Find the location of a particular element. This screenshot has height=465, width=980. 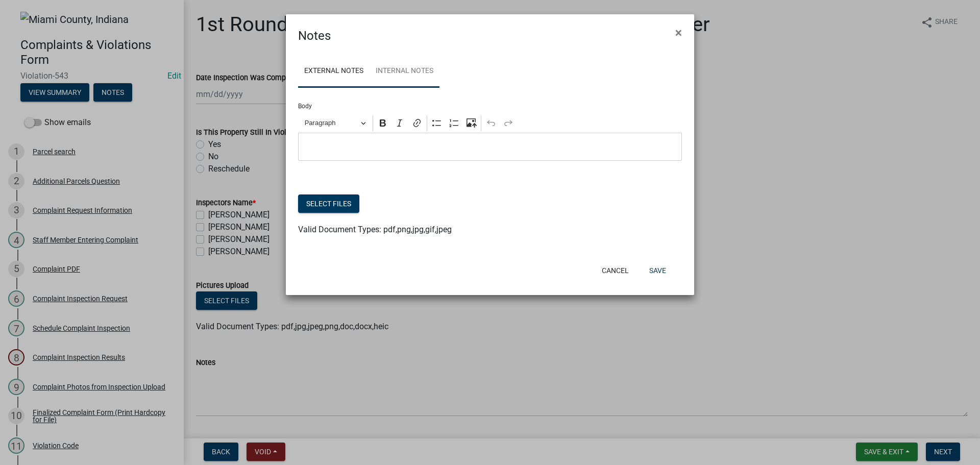

button: Save is located at coordinates (657, 271).